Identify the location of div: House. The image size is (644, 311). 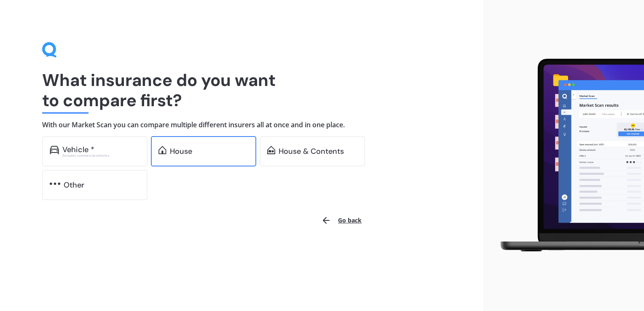
(181, 151).